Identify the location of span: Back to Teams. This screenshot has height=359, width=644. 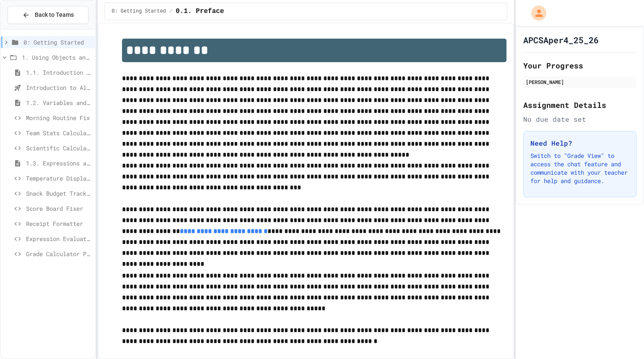
(54, 15).